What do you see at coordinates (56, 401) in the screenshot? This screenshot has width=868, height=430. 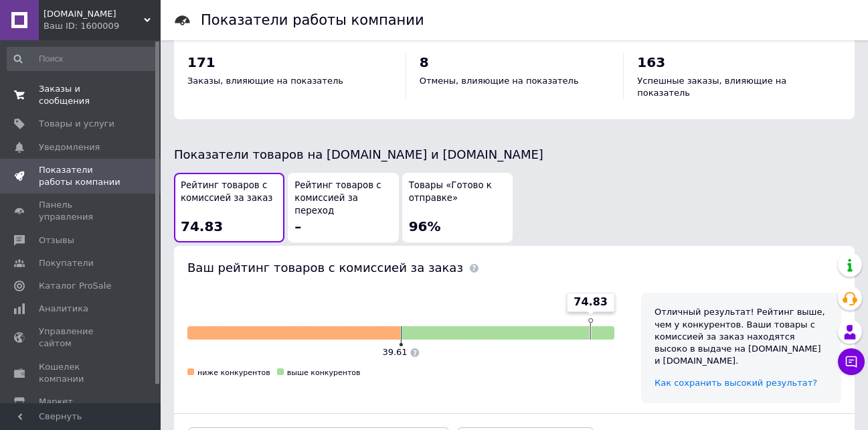 I see `span: Маркет` at bounding box center [56, 401].